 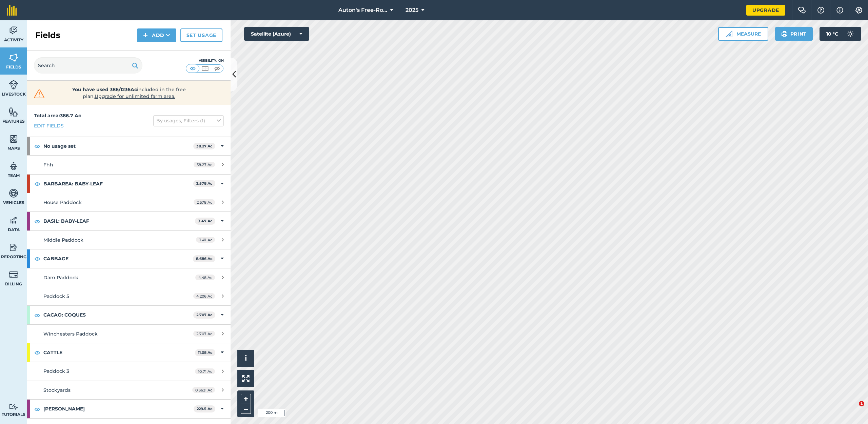 I want to click on button: By usages, Filters (1), so click(x=188, y=121).